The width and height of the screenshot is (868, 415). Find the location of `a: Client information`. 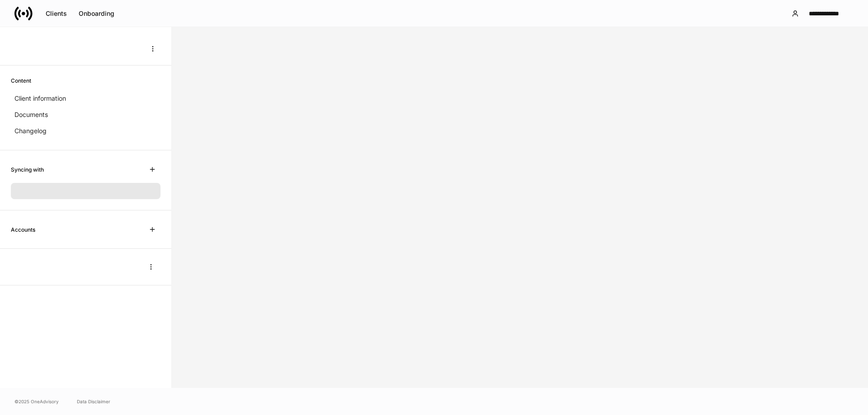

a: Client information is located at coordinates (85, 98).